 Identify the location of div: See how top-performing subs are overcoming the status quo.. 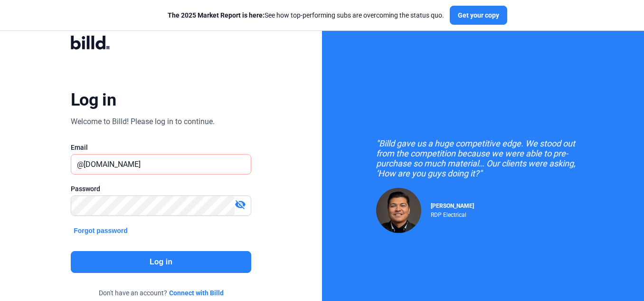
(306, 15).